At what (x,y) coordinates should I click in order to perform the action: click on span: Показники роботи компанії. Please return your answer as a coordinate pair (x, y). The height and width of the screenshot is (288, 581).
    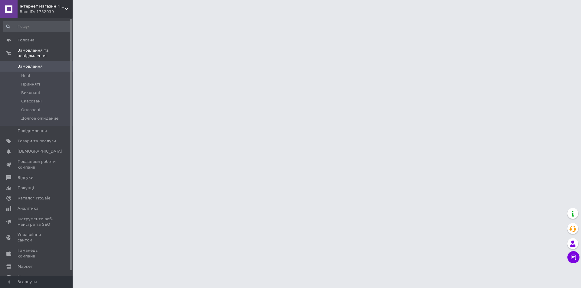
    Looking at the image, I should click on (37, 165).